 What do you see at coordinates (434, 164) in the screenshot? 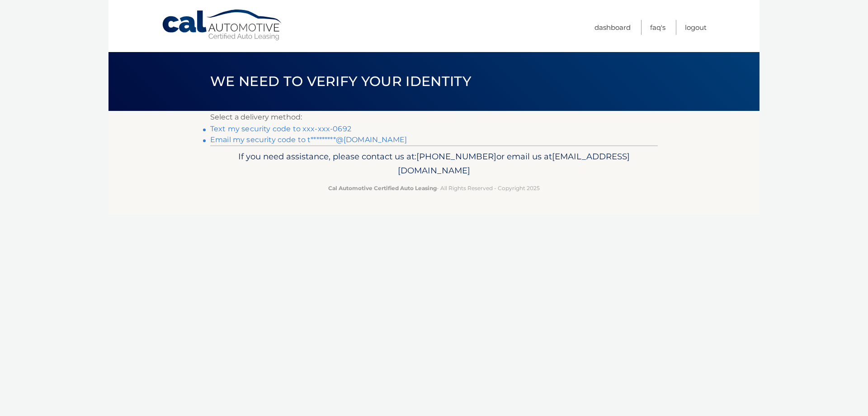
I see `p: If you need assistance, please contact us at: or email us at` at bounding box center [434, 164].